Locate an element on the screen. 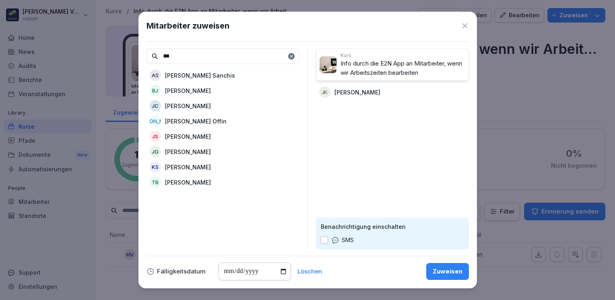 Image resolution: width=615 pixels, height=300 pixels. p: Benachrichtigung einschalten is located at coordinates (393, 227).